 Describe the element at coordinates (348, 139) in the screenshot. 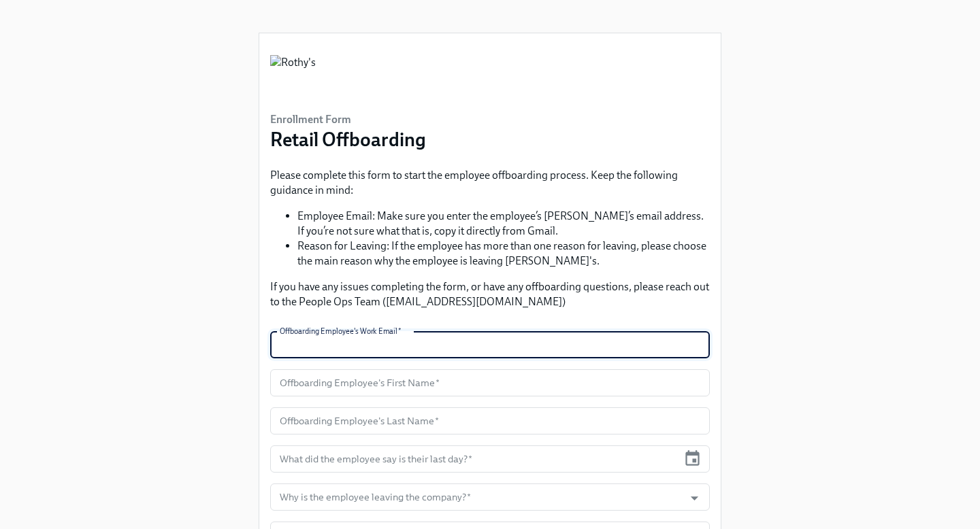

I see `h3: Retail Offboarding` at that location.